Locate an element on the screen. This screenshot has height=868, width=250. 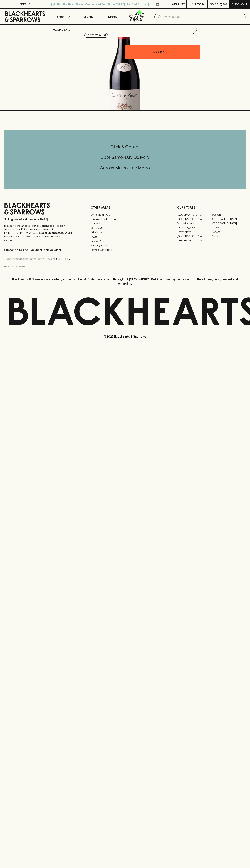
a: Contact Us is located at coordinates (125, 228).